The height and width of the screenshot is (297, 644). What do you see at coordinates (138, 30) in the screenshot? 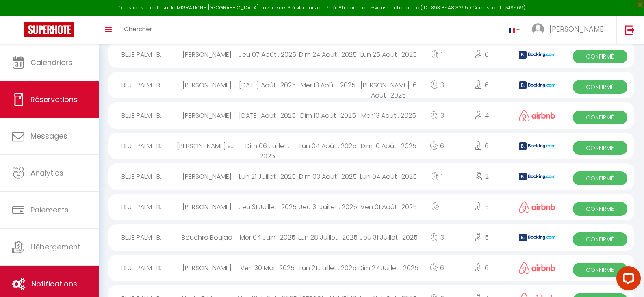
I see `a: Chercher` at bounding box center [138, 30].